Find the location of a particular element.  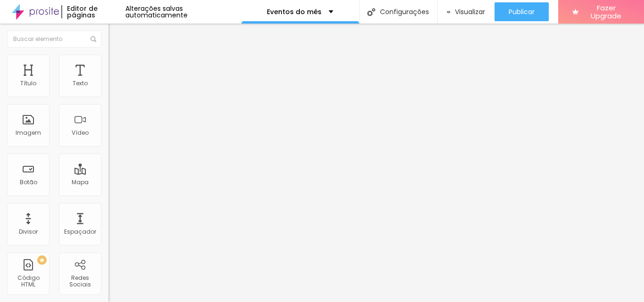

p: Eventos do mês is located at coordinates (294, 11).